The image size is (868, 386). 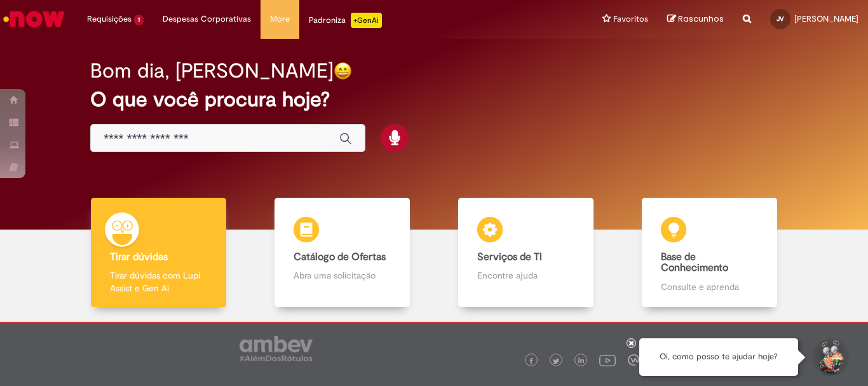 What do you see at coordinates (701, 18) in the screenshot?
I see `span: Rascunhos` at bounding box center [701, 18].